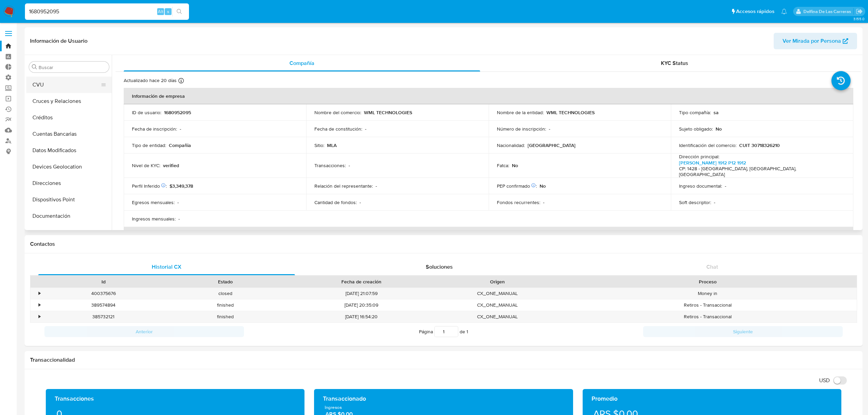 The width and height of the screenshot is (868, 415). I want to click on button: Datos Modificados, so click(69, 150).